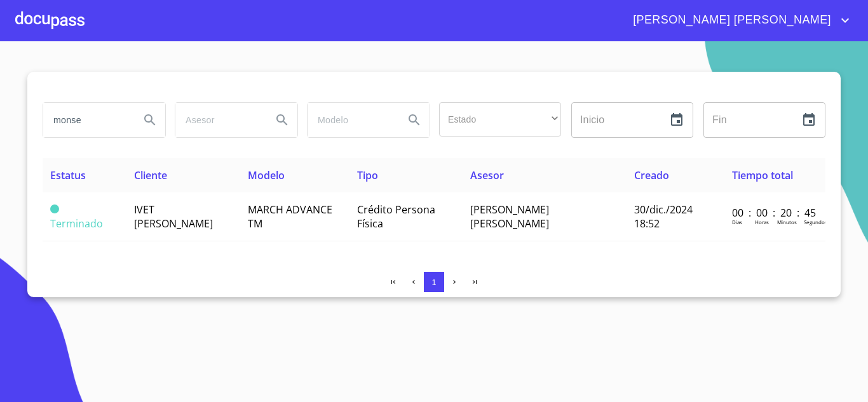 This screenshot has height=402, width=868. What do you see at coordinates (762, 175) in the screenshot?
I see `span: Tiempo total` at bounding box center [762, 175].